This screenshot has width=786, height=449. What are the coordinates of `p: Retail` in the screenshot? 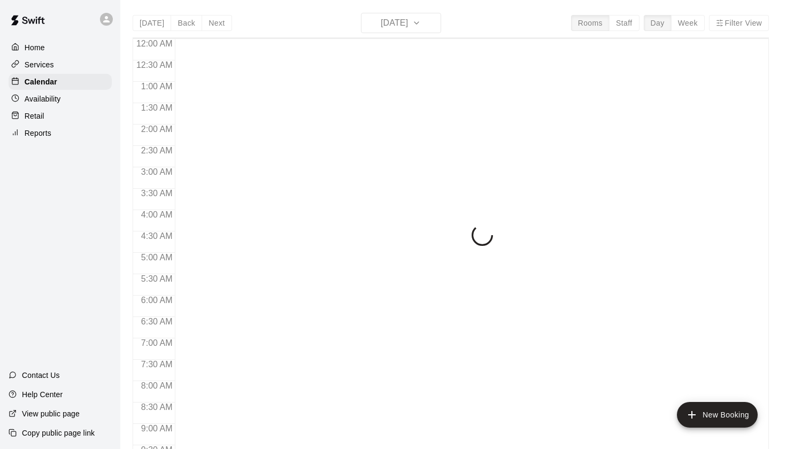 It's located at (34, 116).